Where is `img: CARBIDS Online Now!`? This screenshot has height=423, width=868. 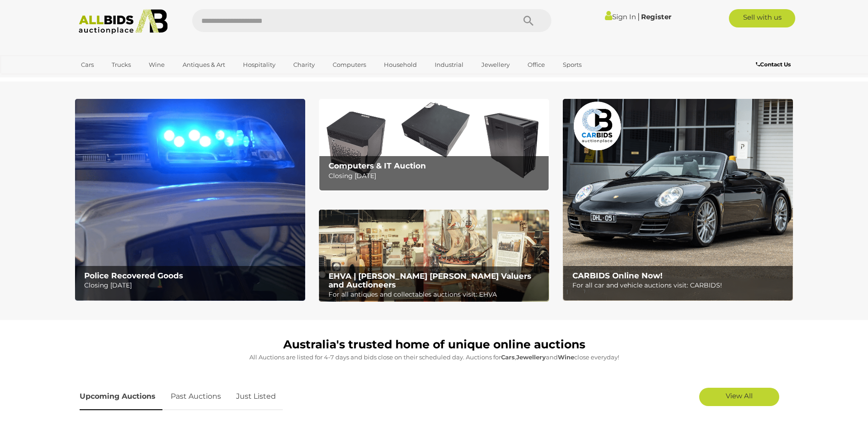 img: CARBIDS Online Now! is located at coordinates (678, 199).